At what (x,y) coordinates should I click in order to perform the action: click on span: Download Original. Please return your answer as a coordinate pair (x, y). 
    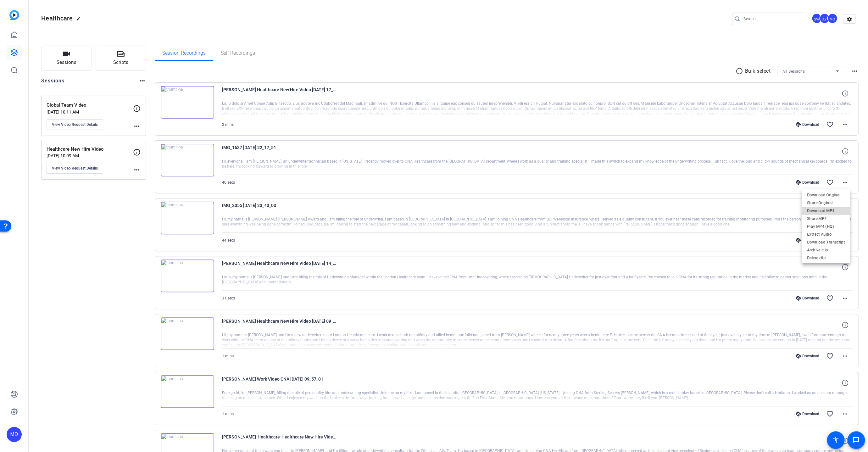
    Looking at the image, I should click on (826, 195).